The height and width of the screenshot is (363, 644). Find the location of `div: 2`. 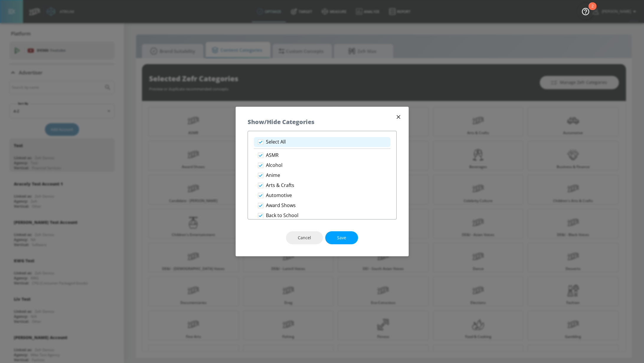

div: 2 is located at coordinates (592, 10).